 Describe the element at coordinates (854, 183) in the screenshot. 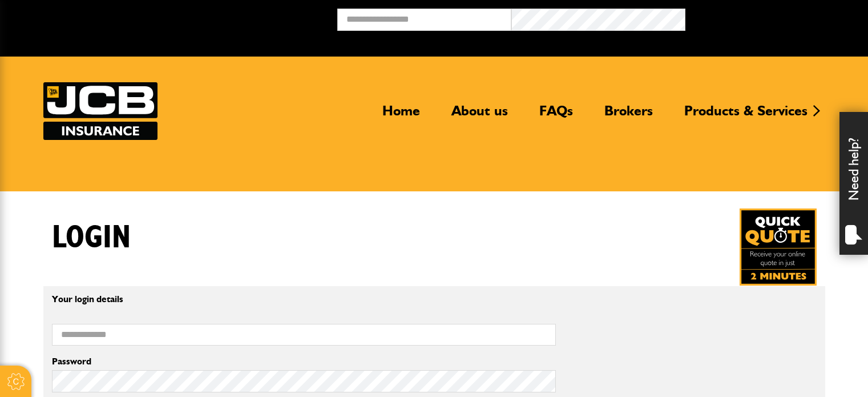

I see `div: Need help?` at that location.